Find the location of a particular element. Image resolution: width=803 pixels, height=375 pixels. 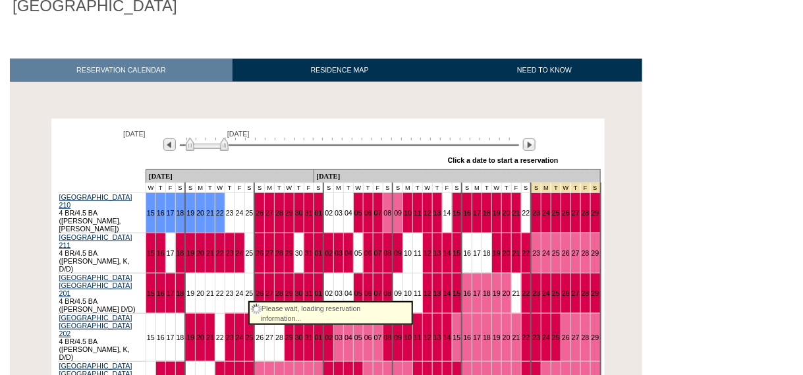

a: NEED TO KNOW is located at coordinates (544, 70).